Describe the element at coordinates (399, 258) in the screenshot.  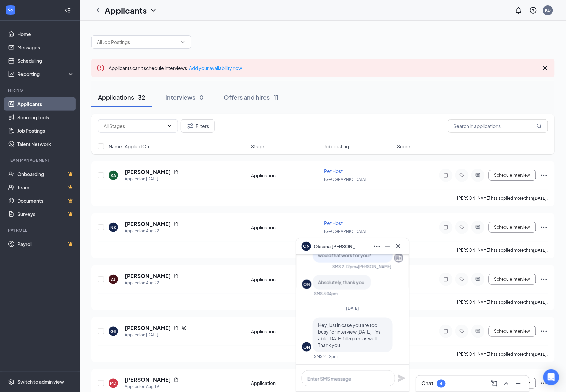
I see `svg: Company` at that location.